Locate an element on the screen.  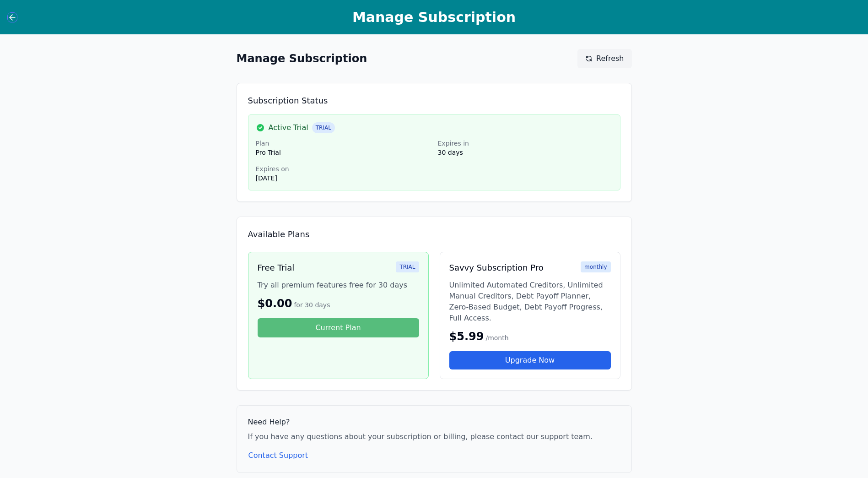
p: If you have any questions about your subscription or billing, please contact our support team. is located at coordinates (434, 437).